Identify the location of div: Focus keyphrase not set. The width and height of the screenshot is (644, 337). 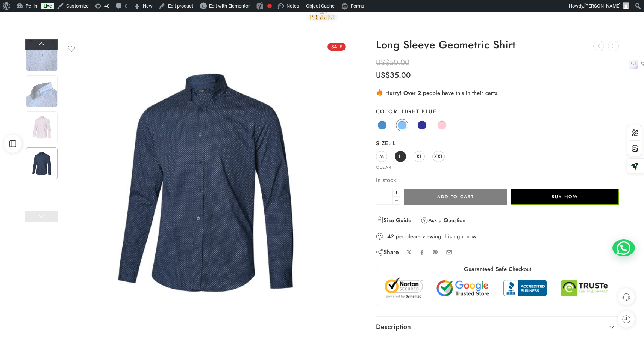
(269, 6).